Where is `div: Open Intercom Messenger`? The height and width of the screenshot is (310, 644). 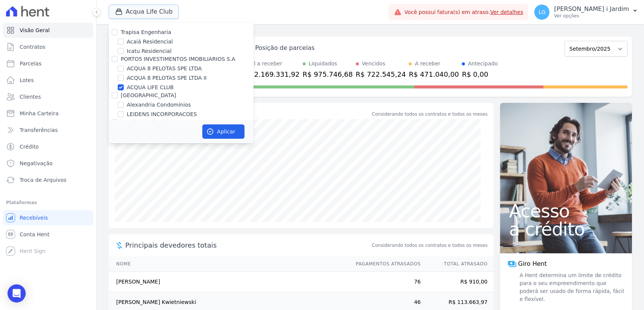 div: Open Intercom Messenger is located at coordinates (17, 293).